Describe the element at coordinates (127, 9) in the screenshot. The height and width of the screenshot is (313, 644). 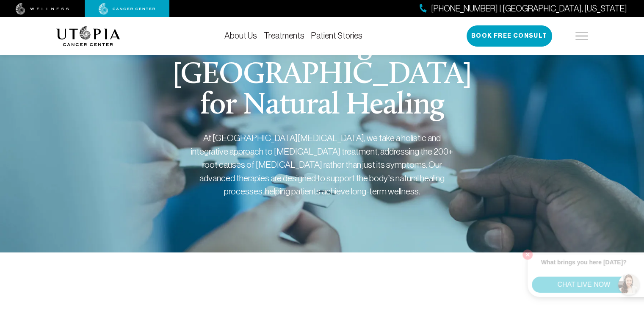
I see `img: cancer center` at that location.